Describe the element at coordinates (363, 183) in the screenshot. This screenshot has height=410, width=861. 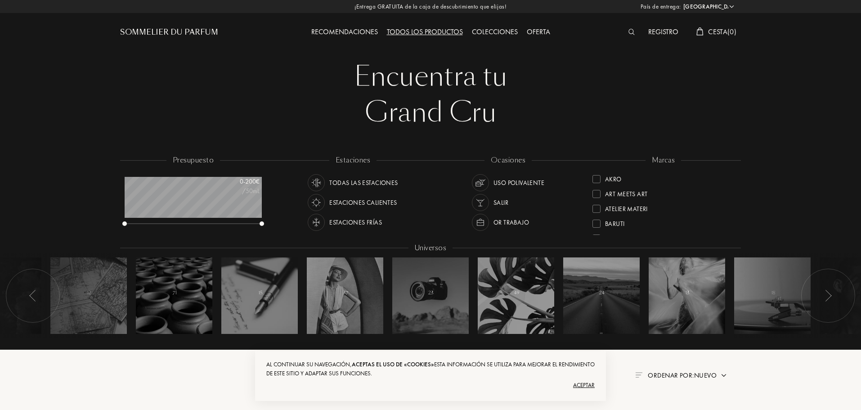
I see `div: Todas las estaciones` at that location.